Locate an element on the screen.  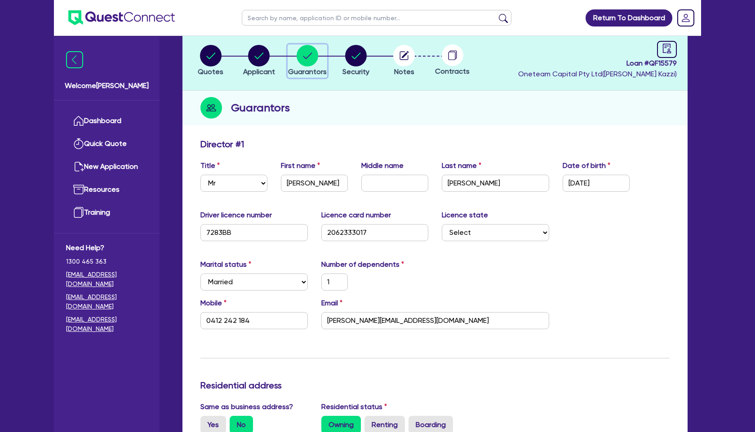
h3: Director # 1 is located at coordinates (222, 144).